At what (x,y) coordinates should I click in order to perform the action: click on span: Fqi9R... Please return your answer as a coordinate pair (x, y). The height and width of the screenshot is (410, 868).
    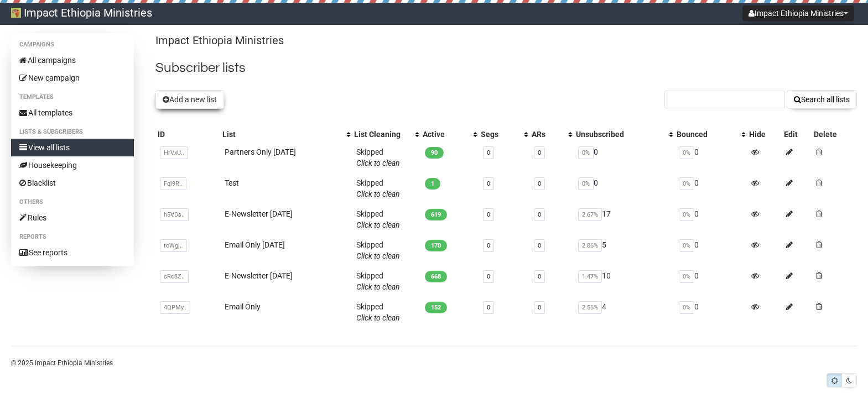
    Looking at the image, I should click on (173, 184).